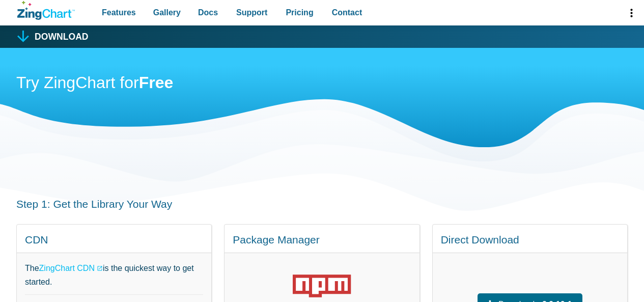 Image resolution: width=644 pixels, height=302 pixels. Describe the element at coordinates (119, 13) in the screenshot. I see `span: Features` at that location.